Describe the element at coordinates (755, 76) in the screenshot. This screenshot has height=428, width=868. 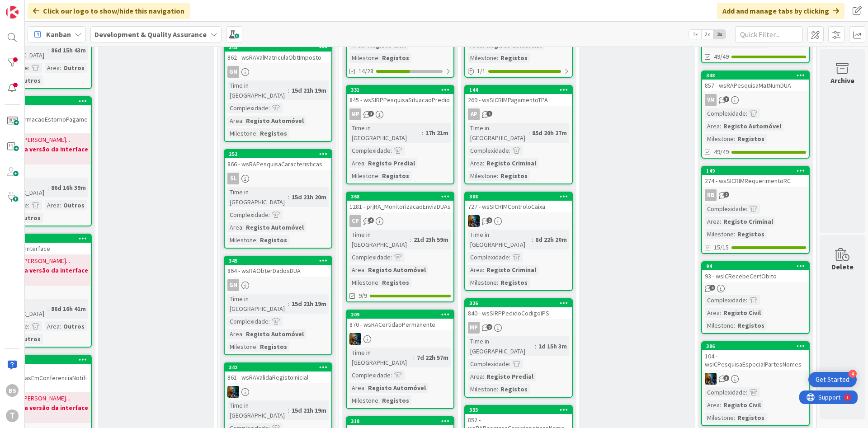
I see `div: 338` at that location.